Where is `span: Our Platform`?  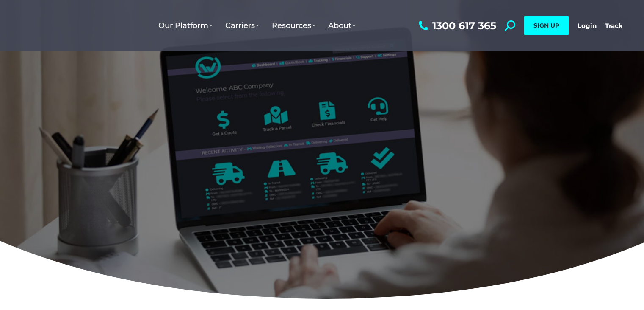
span: Our Platform is located at coordinates (185, 26).